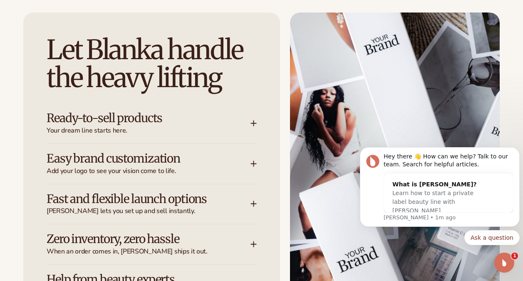 Image resolution: width=523 pixels, height=281 pixels. Describe the element at coordinates (136, 239) in the screenshot. I see `h3: Zero inventory, zero hassle` at that location.